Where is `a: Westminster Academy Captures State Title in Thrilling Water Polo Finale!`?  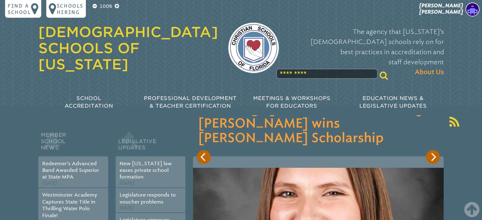
a: Westminster Academy Captures State Title in Thrilling Water Polo Finale! is located at coordinates (70, 205).